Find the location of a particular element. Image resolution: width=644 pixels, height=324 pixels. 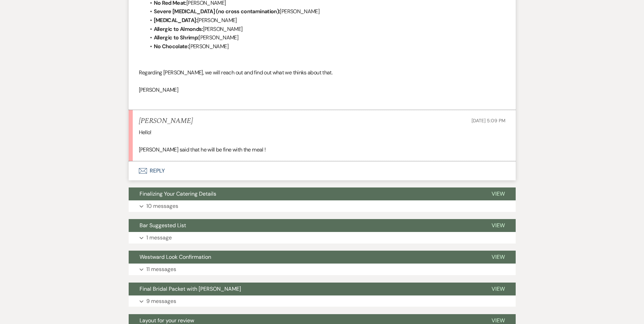

p: Hello! is located at coordinates (322, 132).